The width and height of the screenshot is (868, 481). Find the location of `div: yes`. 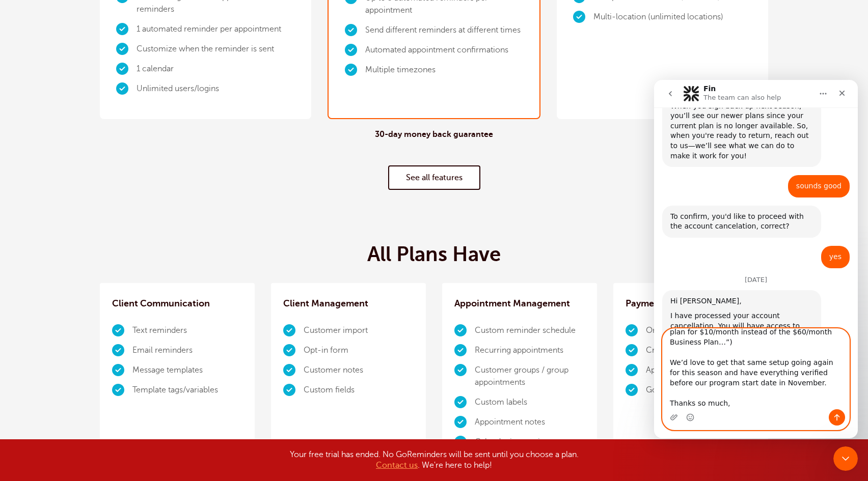

div: yes is located at coordinates (181, 177).